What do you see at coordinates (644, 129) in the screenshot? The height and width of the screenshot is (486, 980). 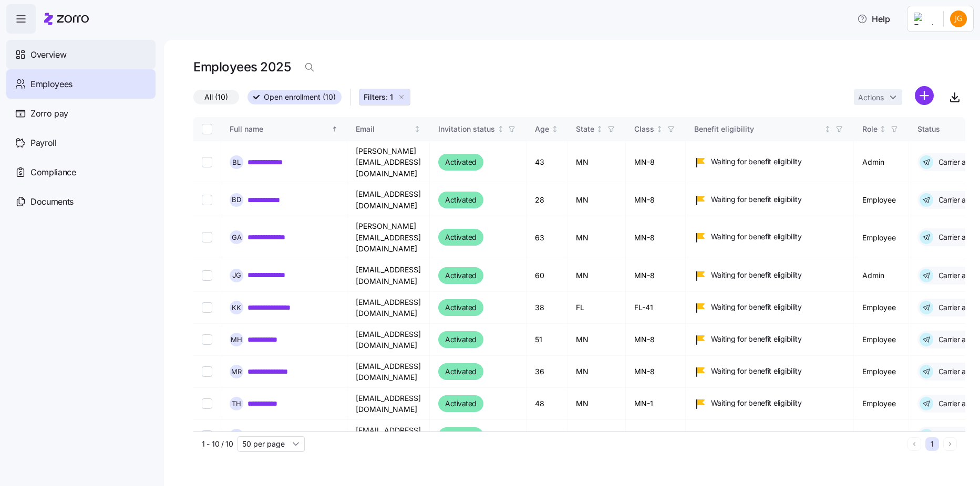 I see `div: Class` at bounding box center [644, 129].